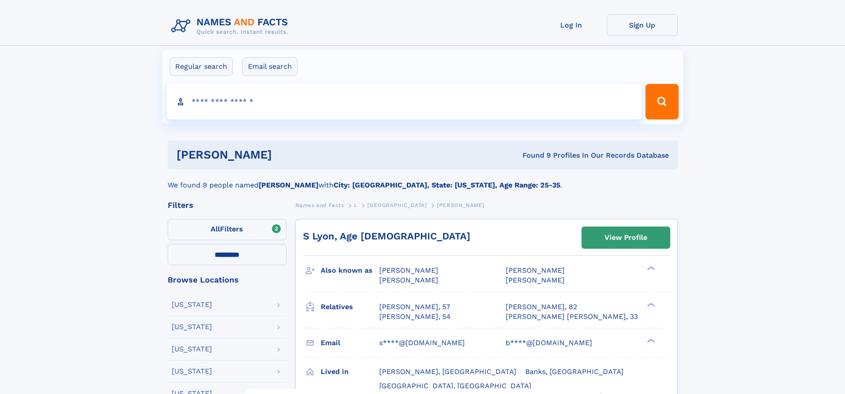  What do you see at coordinates (270, 67) in the screenshot?
I see `label: Email search` at bounding box center [270, 67].